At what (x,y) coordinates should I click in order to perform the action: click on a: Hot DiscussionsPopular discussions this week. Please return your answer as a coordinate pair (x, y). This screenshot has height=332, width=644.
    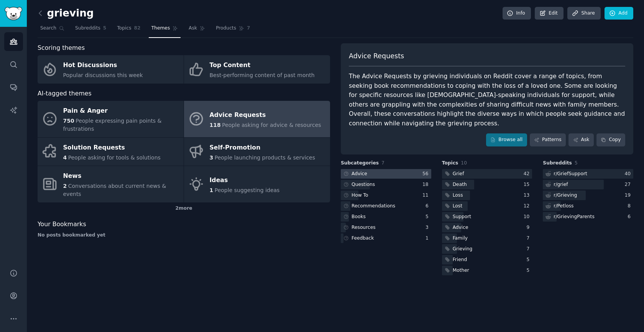
    Looking at the image, I should click on (111, 69).